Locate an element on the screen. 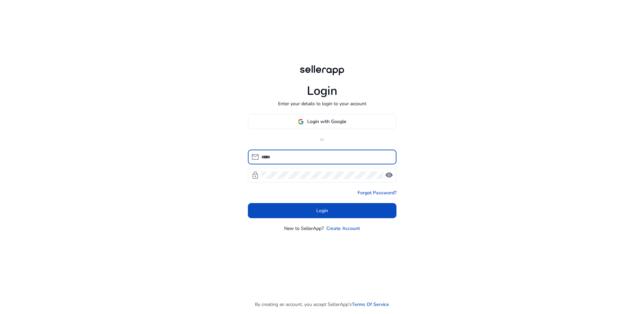 The height and width of the screenshot is (314, 644). span: Login is located at coordinates (322, 210).